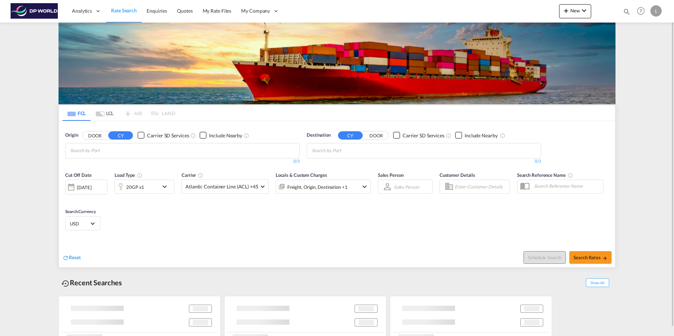 The width and height of the screenshot is (674, 336). What do you see at coordinates (157, 11) in the screenshot?
I see `span: Enquiries` at bounding box center [157, 11].